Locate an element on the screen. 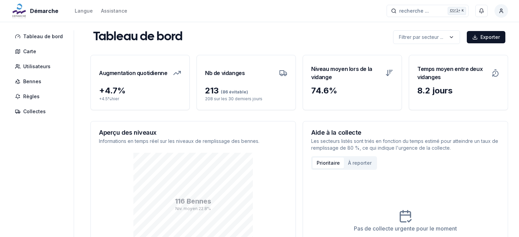 This screenshot has height=237, width=519. div: Pas de collecte urgente pour le moment is located at coordinates (405, 229).